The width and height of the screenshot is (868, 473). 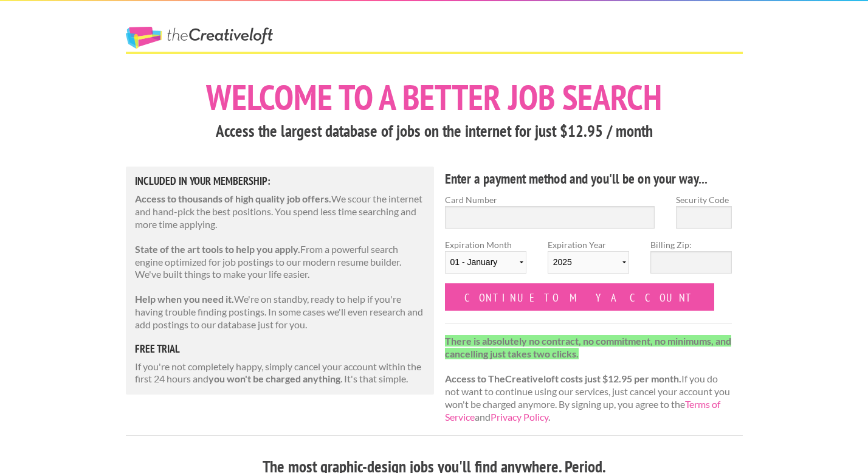 What do you see at coordinates (588, 262) in the screenshot?
I see `select: Expiration Year` at bounding box center [588, 262].